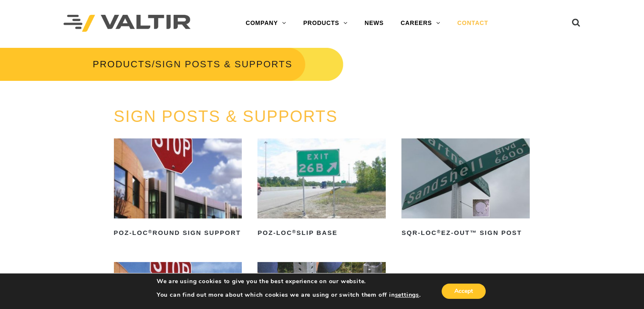  Describe the element at coordinates (464, 292) in the screenshot. I see `button: Accept` at that location.